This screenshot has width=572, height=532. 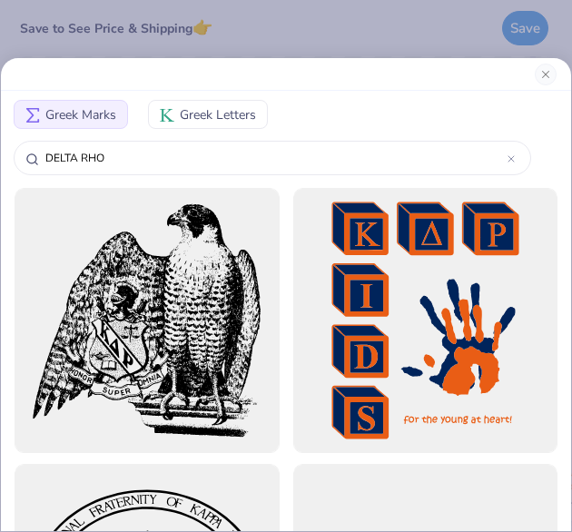 What do you see at coordinates (167, 115) in the screenshot?
I see `img: Greek Letters` at bounding box center [167, 115].